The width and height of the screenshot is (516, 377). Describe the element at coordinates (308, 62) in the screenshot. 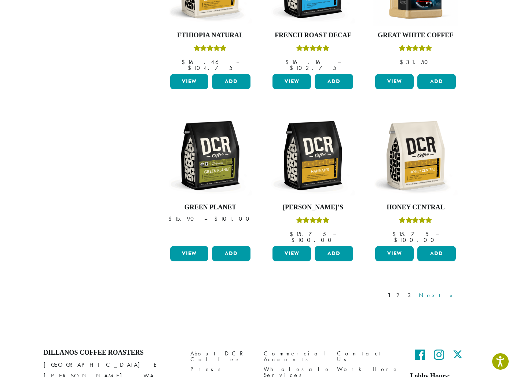

I see `bdi: 16.16` at that location.